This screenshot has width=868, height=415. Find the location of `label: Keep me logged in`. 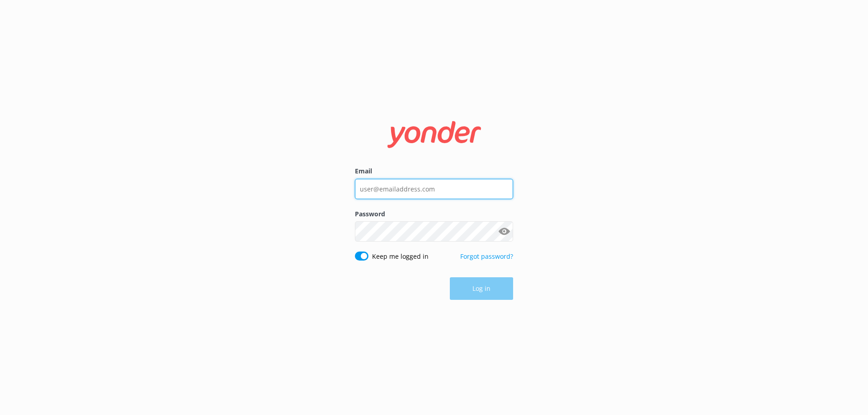

label: Keep me logged in is located at coordinates (401, 257).